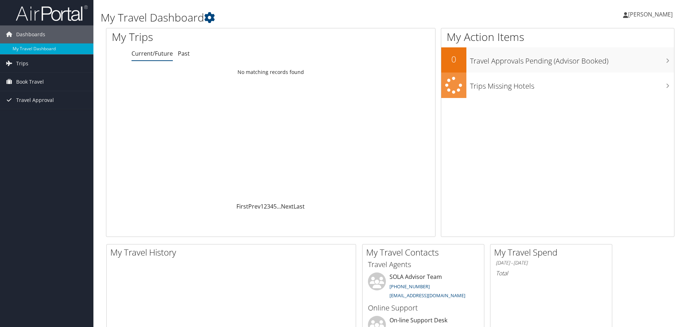 The image size is (687, 327). Describe the element at coordinates (423, 265) in the screenshot. I see `h3: Travel Agents` at that location.